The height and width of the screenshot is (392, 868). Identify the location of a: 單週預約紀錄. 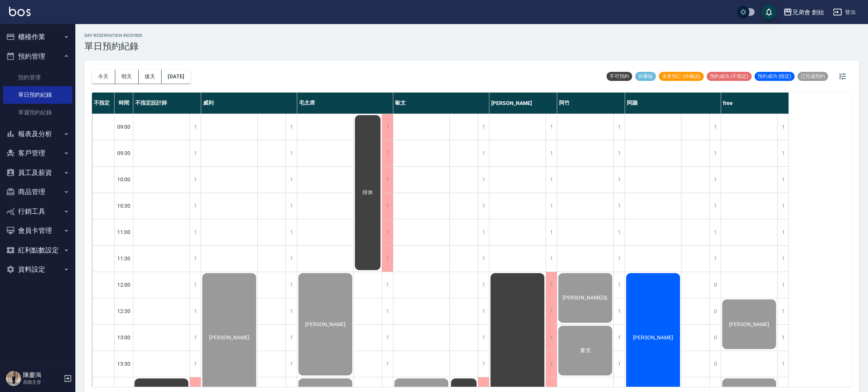
(38, 113).